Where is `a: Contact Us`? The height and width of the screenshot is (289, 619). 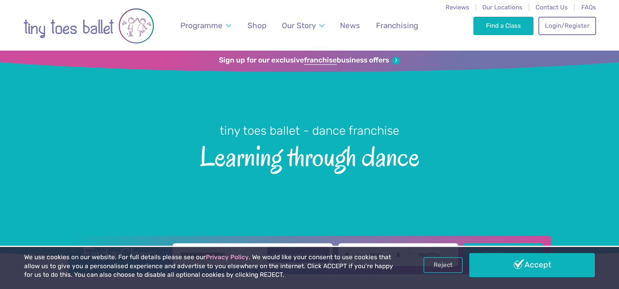 a: Contact Us is located at coordinates (551, 7).